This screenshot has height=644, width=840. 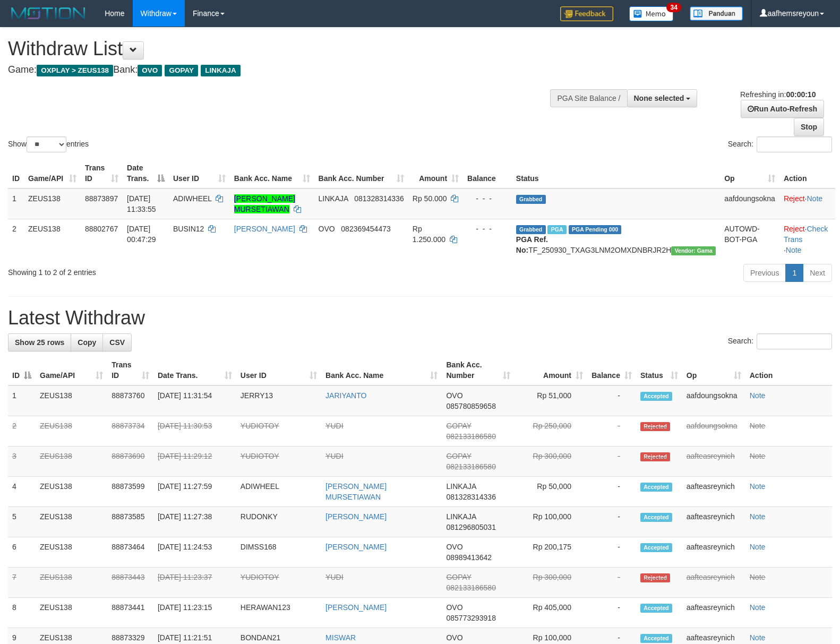 I want to click on td: 88873585, so click(x=130, y=522).